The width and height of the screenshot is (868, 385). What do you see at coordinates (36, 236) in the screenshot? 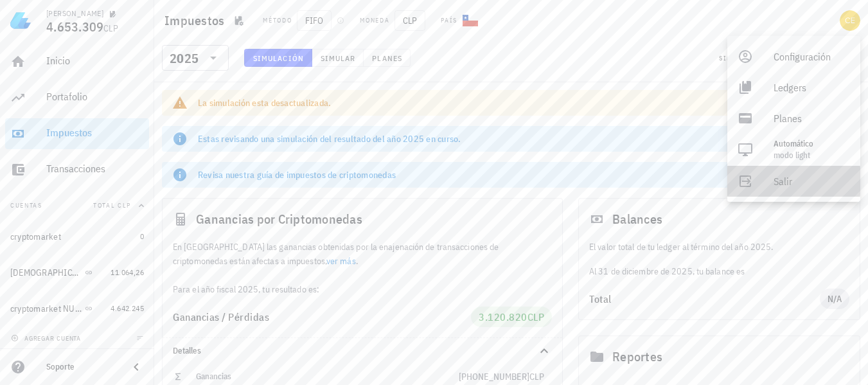
I see `div: cryptomarket` at bounding box center [36, 236].